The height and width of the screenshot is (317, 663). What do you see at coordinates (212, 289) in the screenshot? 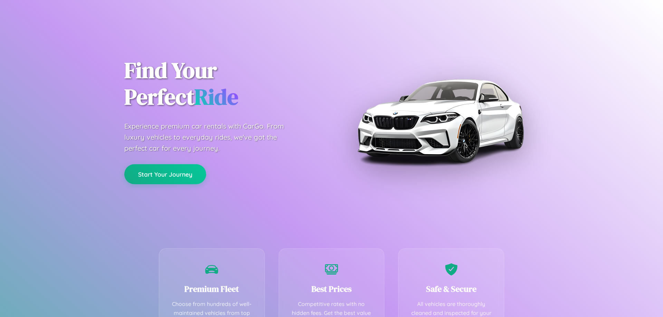
I see `h3: Premium Fleet` at bounding box center [212, 289].